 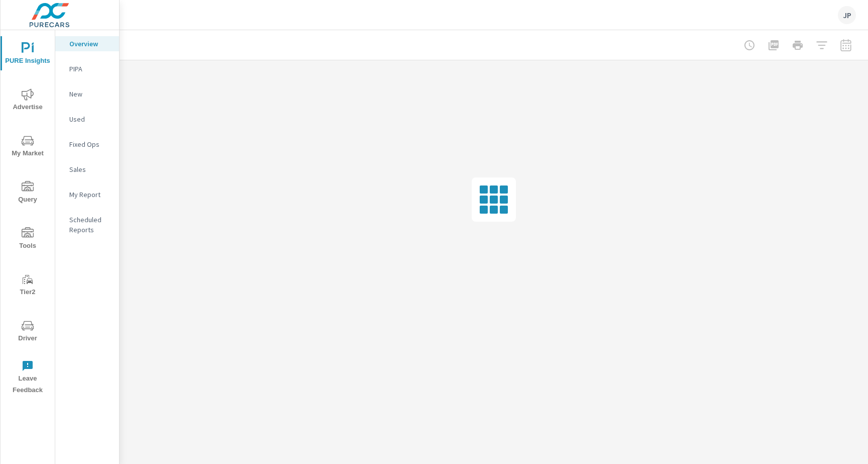 What do you see at coordinates (28, 378) in the screenshot?
I see `span: Leave Feedback` at bounding box center [28, 378].